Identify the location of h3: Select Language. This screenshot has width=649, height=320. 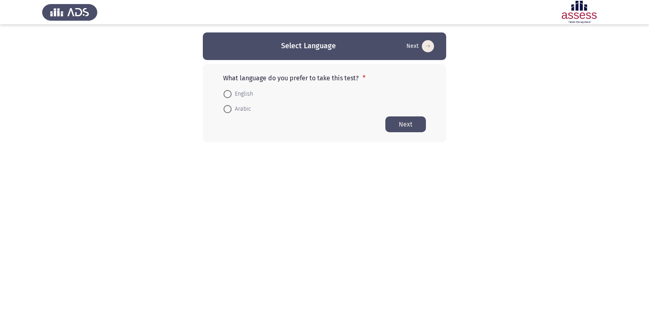
(308, 46).